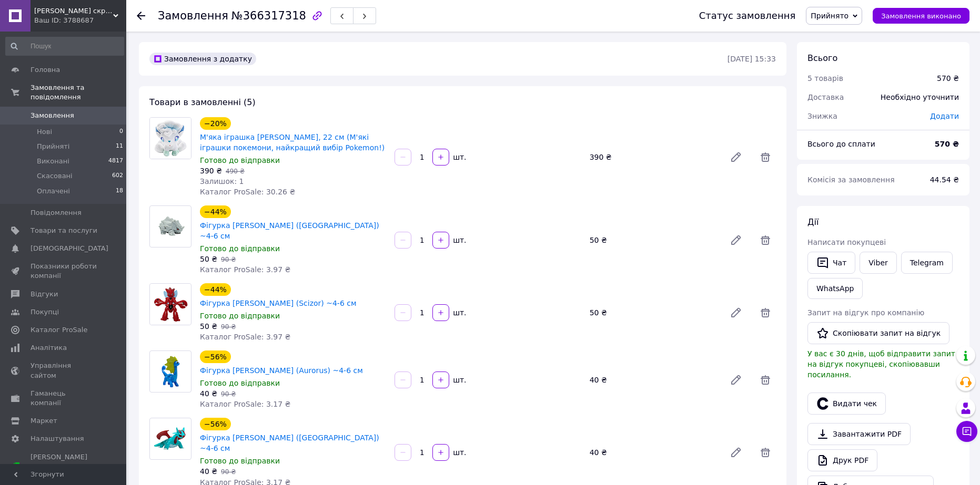 The image size is (980, 485). What do you see at coordinates (842, 461) in the screenshot?
I see `a: Друк PDF` at bounding box center [842, 461].